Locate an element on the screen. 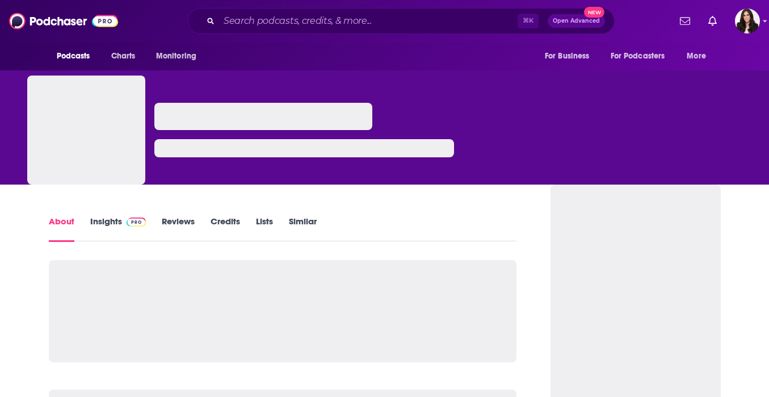 The height and width of the screenshot is (397, 769). a: Credits is located at coordinates (225, 229).